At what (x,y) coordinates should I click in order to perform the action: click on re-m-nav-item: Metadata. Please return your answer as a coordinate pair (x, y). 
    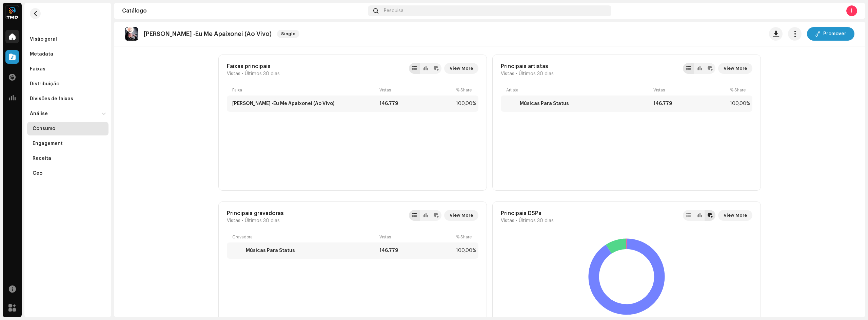
    Looking at the image, I should click on (68, 54).